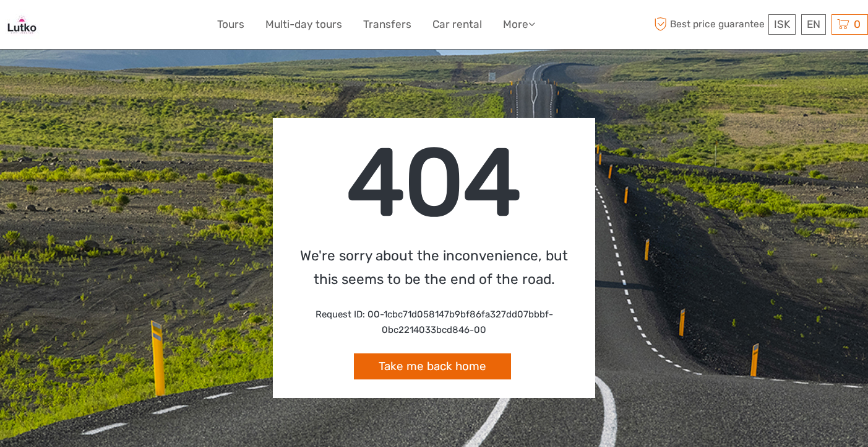  What do you see at coordinates (387, 24) in the screenshot?
I see `a: Transfers` at bounding box center [387, 24].